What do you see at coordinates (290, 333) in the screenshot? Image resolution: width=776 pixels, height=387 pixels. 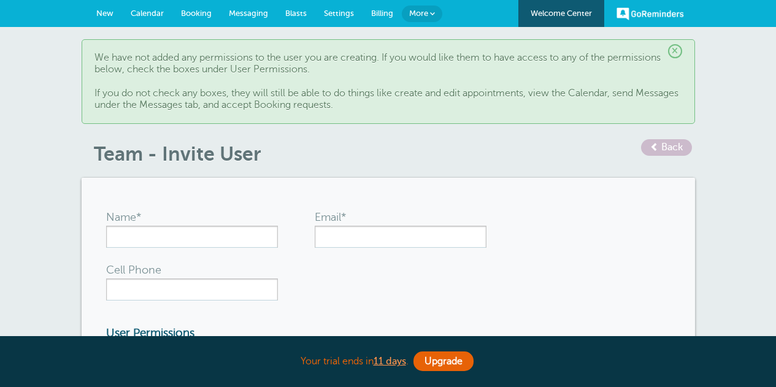 I see `h3: User Permissions` at bounding box center [290, 333].